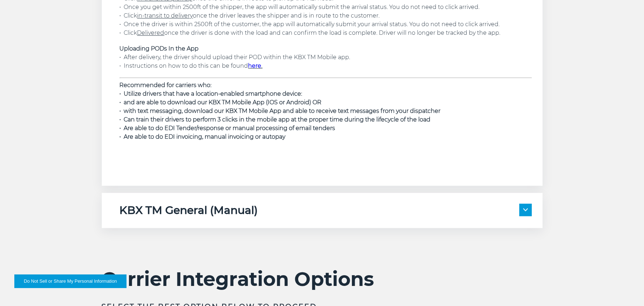 The height and width of the screenshot is (306, 644). Describe the element at coordinates (165, 85) in the screenshot. I see `strong: Recommended for carriers who:` at that location.